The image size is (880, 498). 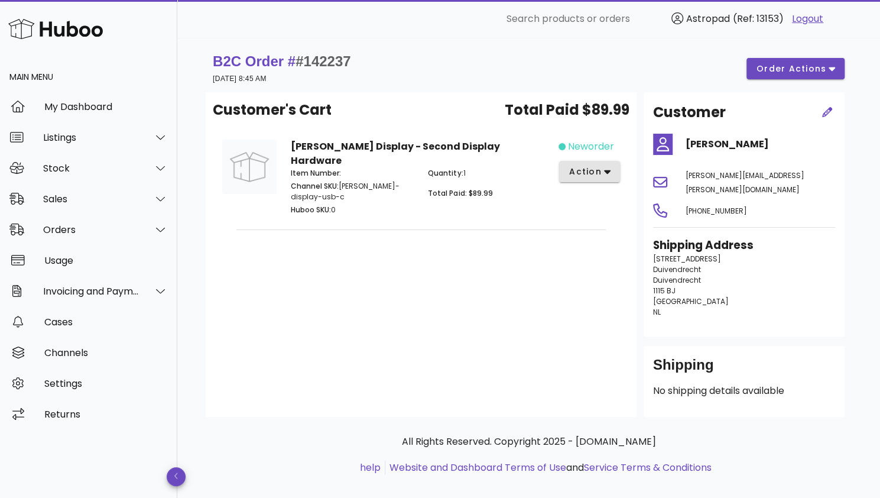 I want to click on span: Customer's Cart, so click(x=272, y=110).